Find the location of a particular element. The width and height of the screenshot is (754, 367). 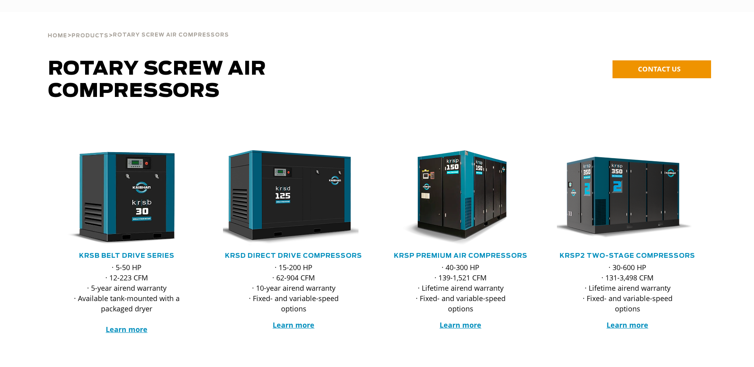

a: KRSB Belt Drive Series is located at coordinates (127, 256).